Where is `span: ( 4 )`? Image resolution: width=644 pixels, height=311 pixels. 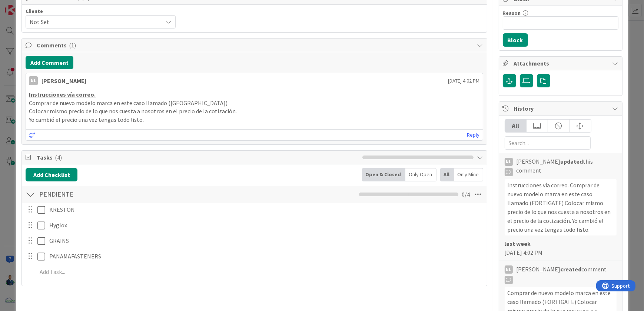 span: ( 4 ) is located at coordinates (58, 158).